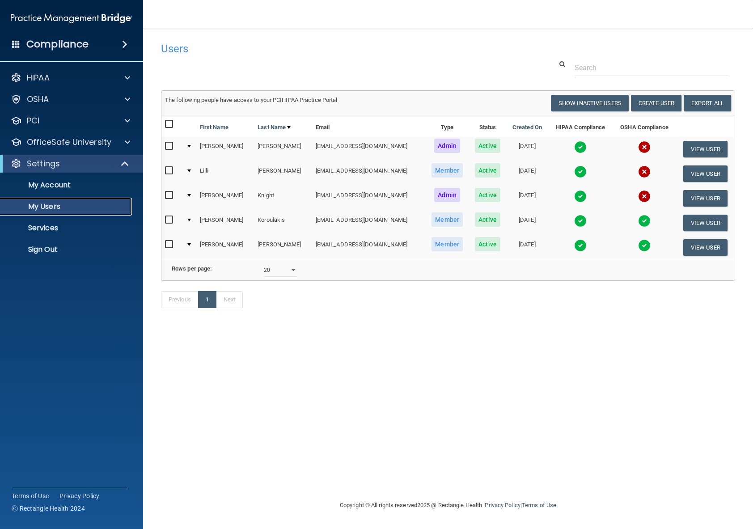 The width and height of the screenshot is (753, 529). Describe the element at coordinates (207, 300) in the screenshot. I see `a: 1` at that location.